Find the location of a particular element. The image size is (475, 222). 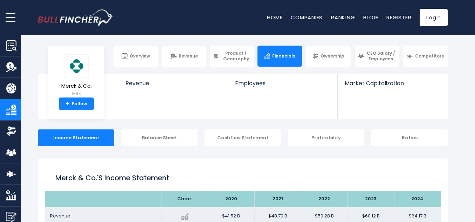

span: Ownership is located at coordinates (333, 56).